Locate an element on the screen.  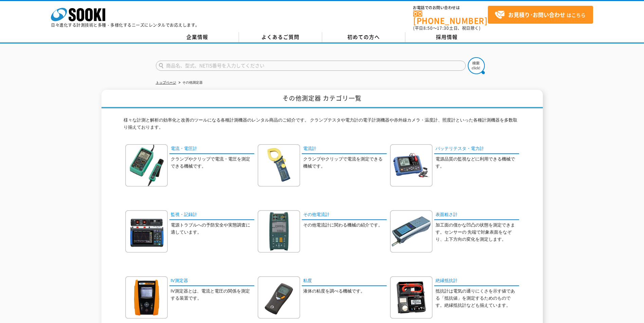
input: 商品名、型式、NETIS番号を入力してください is located at coordinates (311, 65).